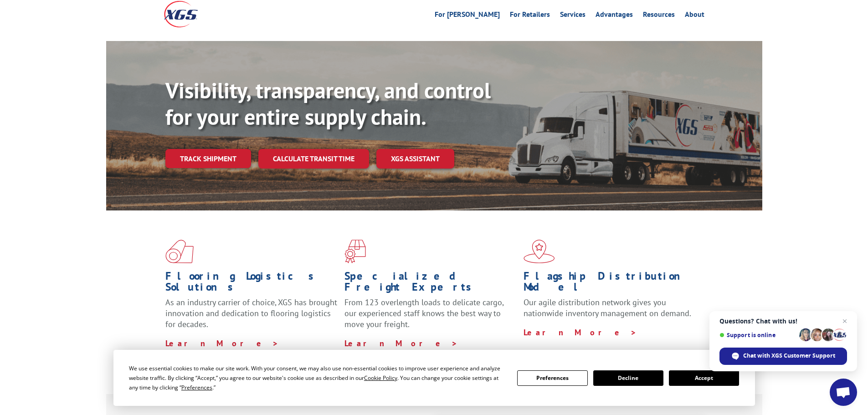  I want to click on span: As an industry carrier of choice, XGS has brought innovation and dedication to flooring logistics..., so click(251, 313).